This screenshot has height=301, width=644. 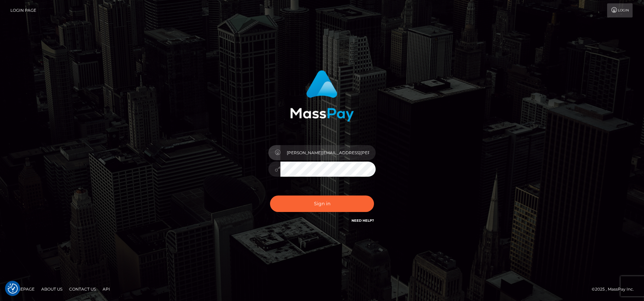 What do you see at coordinates (620, 10) in the screenshot?
I see `a: Login` at bounding box center [620, 10].